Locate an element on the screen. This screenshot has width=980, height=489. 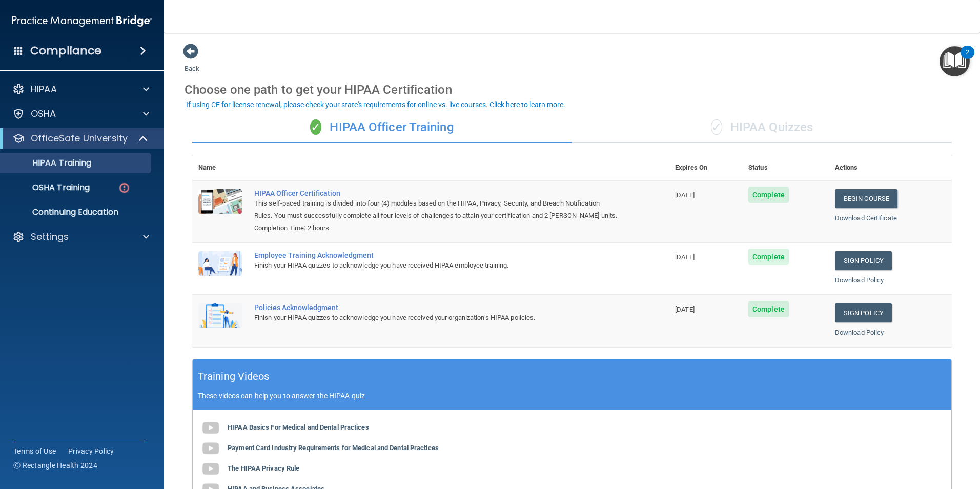
p: HIPAA Training is located at coordinates (49, 163).